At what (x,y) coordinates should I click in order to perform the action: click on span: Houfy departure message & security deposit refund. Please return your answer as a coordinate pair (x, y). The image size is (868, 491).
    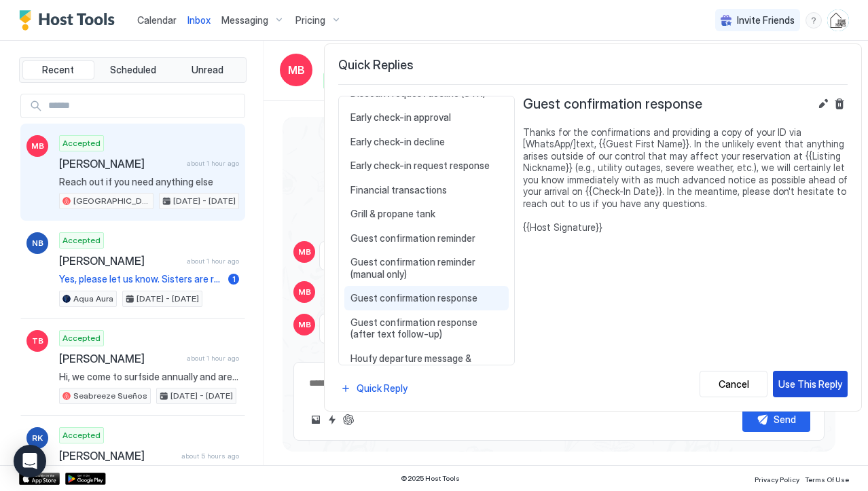
    Looking at the image, I should click on (426, 364).